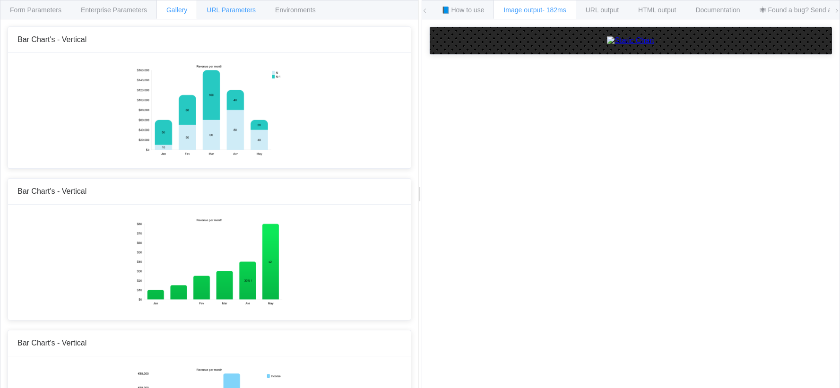  I want to click on span: HTML output, so click(657, 10).